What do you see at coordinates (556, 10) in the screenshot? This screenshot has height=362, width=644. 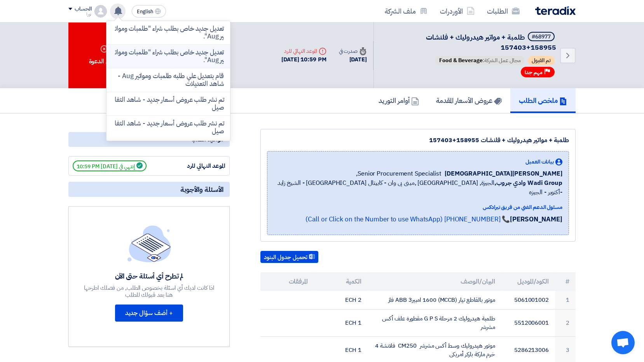 I see `img: Teradix logo` at bounding box center [556, 10].